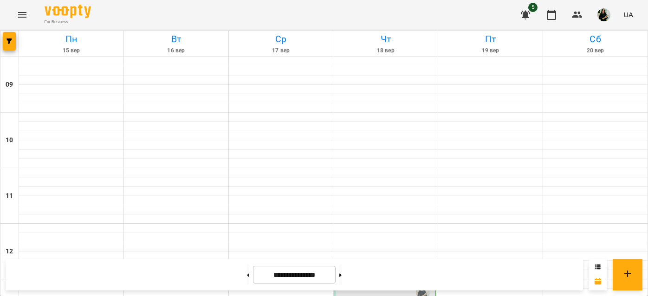 The height and width of the screenshot is (296, 648). What do you see at coordinates (281, 51) in the screenshot?
I see `h6: 17 вер` at bounding box center [281, 51].